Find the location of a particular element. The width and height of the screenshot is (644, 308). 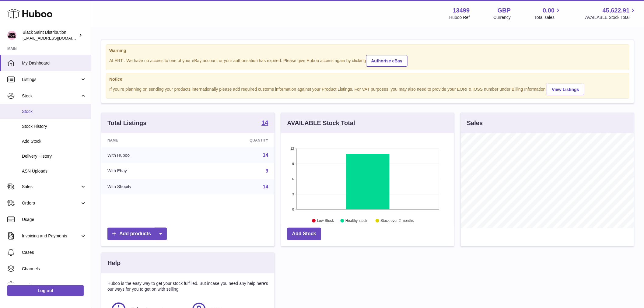

a: 9 is located at coordinates (267, 171).